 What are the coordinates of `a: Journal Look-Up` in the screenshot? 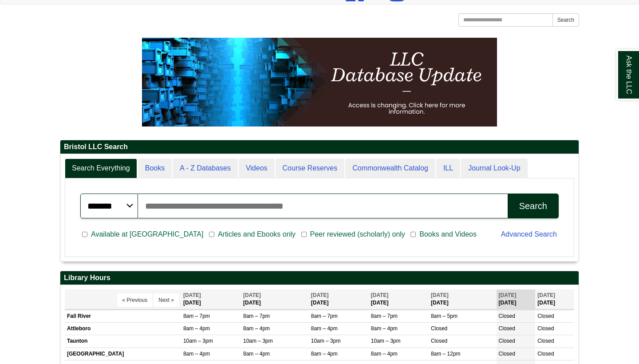 It's located at (494, 168).